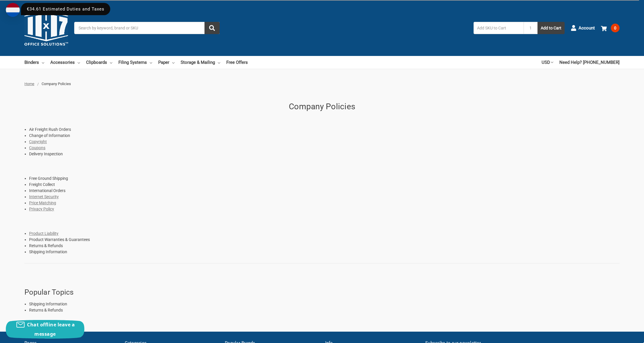  What do you see at coordinates (322, 292) in the screenshot?
I see `h2: Popular Topics` at bounding box center [322, 292].